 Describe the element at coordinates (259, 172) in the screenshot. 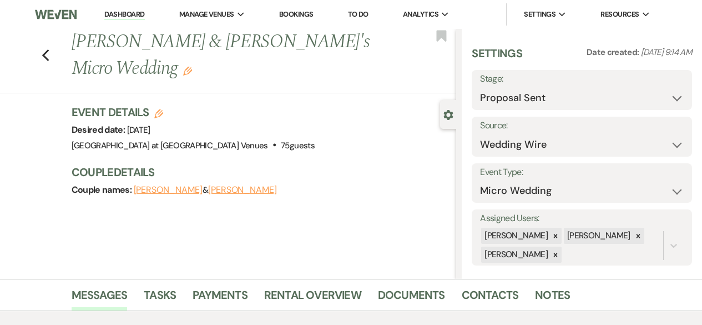

I see `h3: Couple Details` at that location.